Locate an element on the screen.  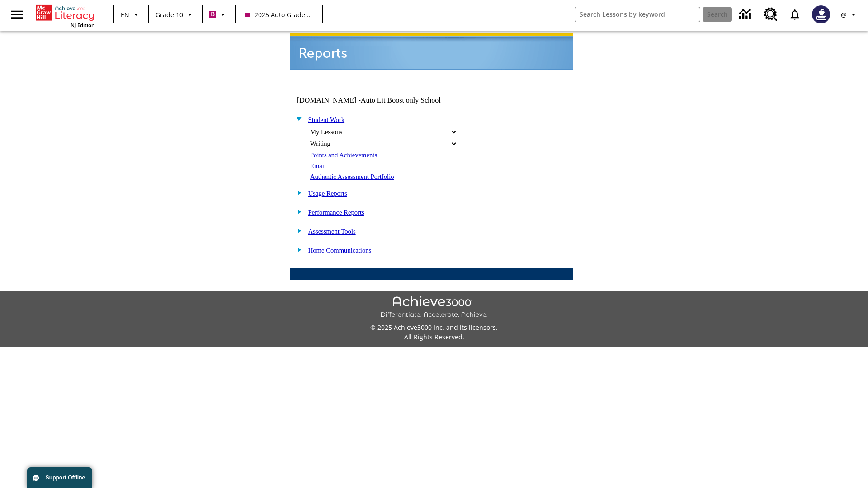
nobr: Auto Lit Boost only School is located at coordinates (400, 100).